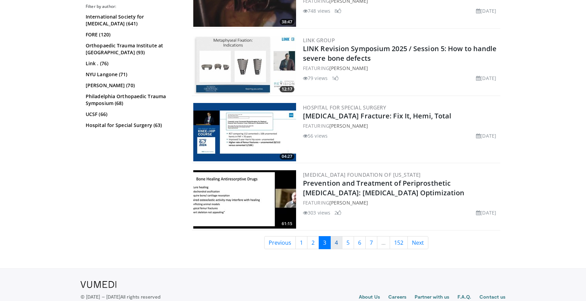  I want to click on a: 1, so click(301, 242).